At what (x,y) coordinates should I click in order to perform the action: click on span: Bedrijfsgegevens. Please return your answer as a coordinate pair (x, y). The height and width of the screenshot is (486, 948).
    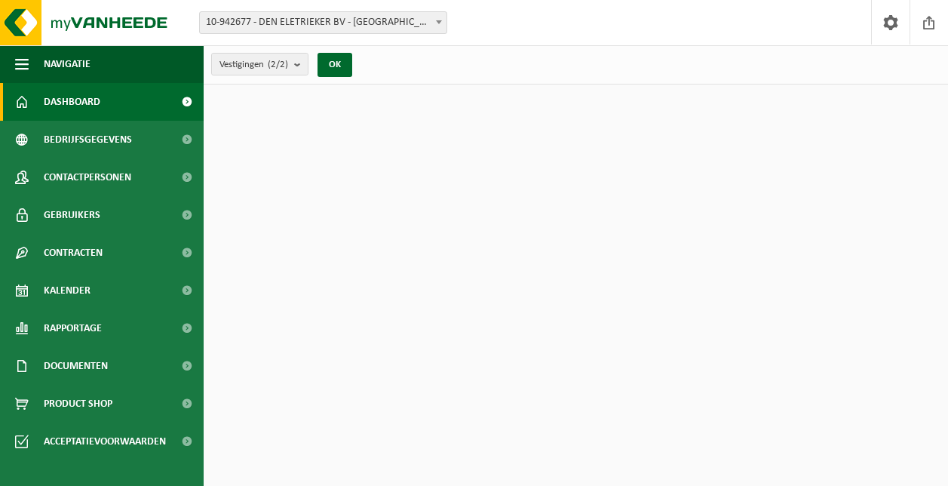
    Looking at the image, I should click on (87, 139).